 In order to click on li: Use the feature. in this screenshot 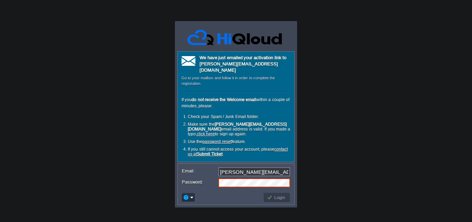, I will do `click(239, 143)`.